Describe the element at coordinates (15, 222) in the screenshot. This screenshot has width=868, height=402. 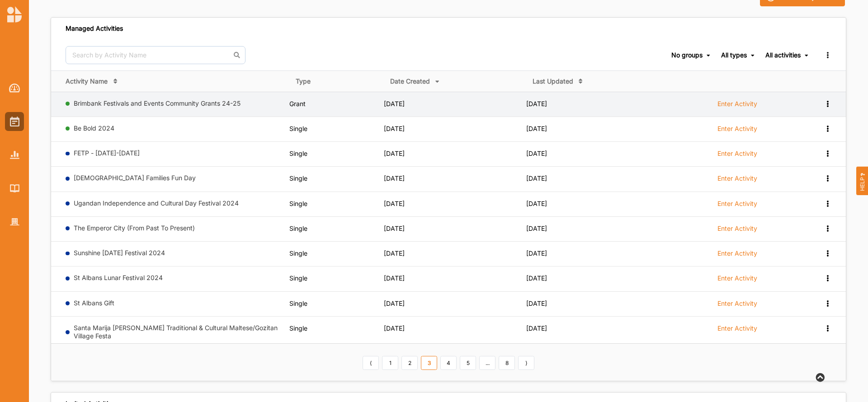
I see `a: Organisation` at that location.